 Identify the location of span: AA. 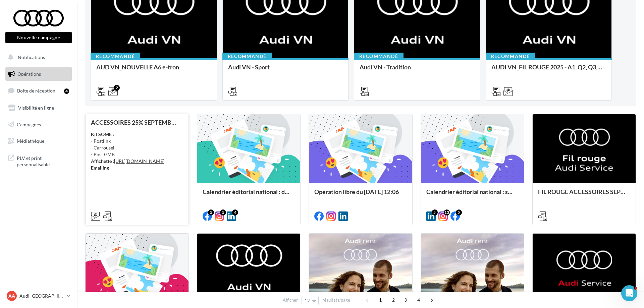
(11, 296).